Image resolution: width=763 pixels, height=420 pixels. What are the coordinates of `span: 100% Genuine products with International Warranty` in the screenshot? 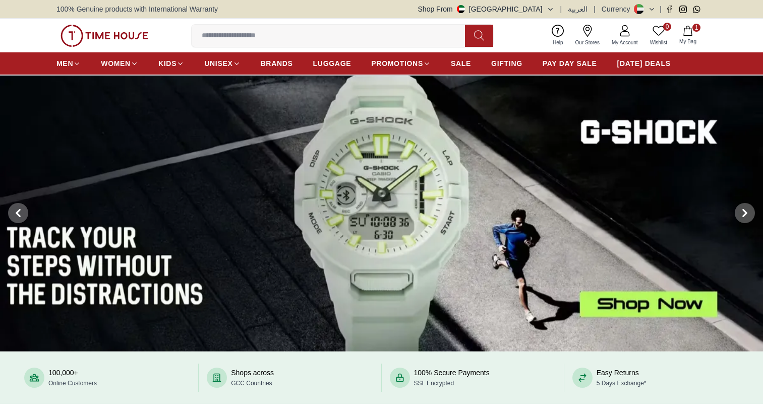 It's located at (137, 9).